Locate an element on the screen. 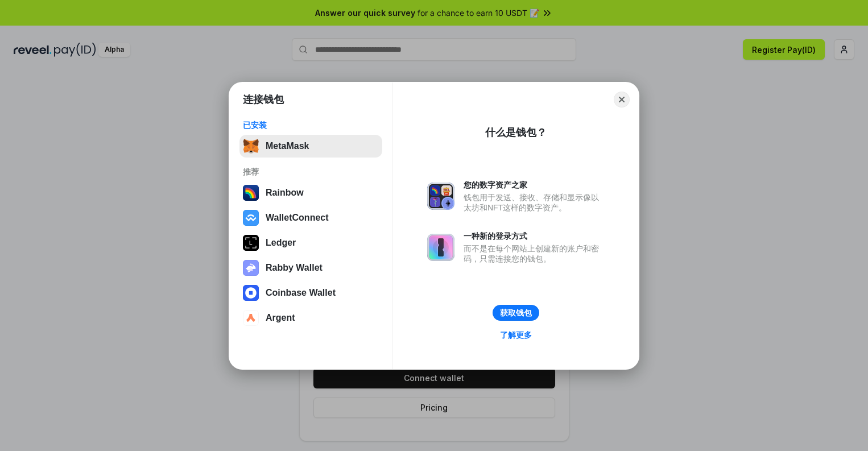 Image resolution: width=868 pixels, height=451 pixels. div: Argent is located at coordinates (280, 318).